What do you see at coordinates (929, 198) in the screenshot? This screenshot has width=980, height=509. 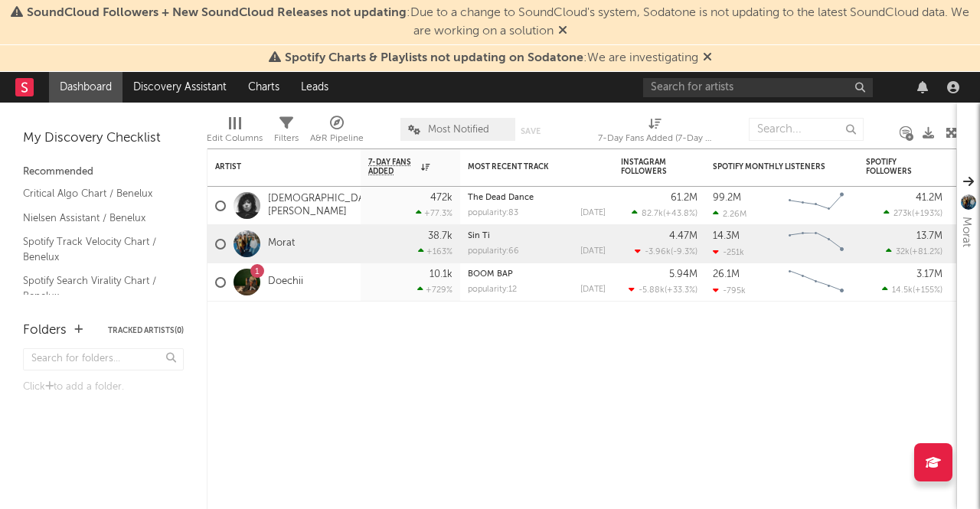 I see `div: 41.2M` at bounding box center [929, 198].